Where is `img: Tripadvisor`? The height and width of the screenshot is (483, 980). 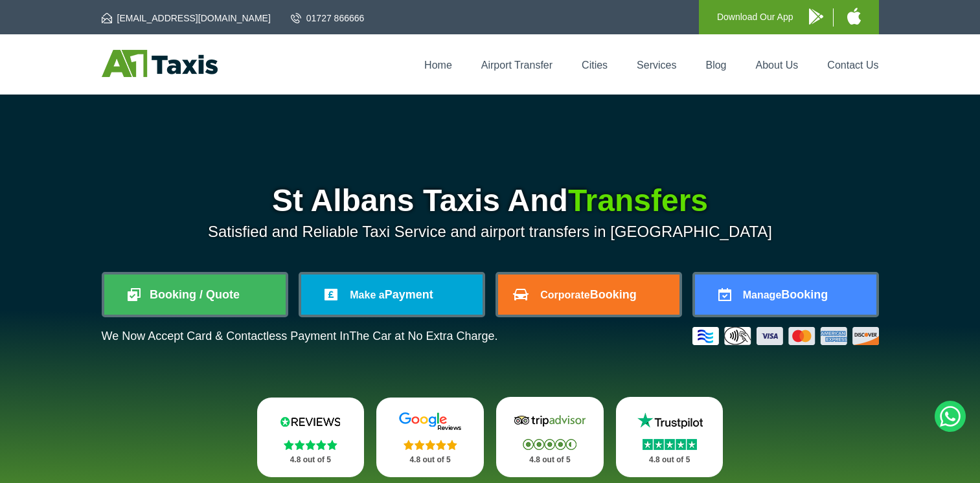 img: Tripadvisor is located at coordinates (550, 421).